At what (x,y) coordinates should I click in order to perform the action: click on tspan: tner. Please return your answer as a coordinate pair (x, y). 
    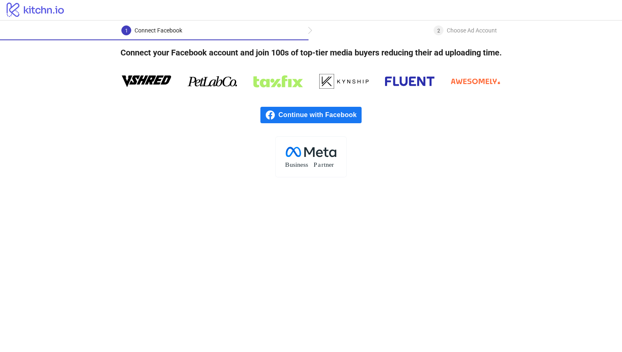
    Looking at the image, I should click on (328, 164).